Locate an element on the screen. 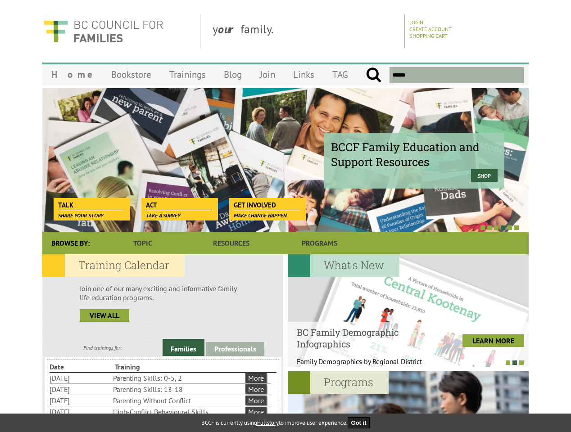  span: Take a survey is located at coordinates (163, 215).